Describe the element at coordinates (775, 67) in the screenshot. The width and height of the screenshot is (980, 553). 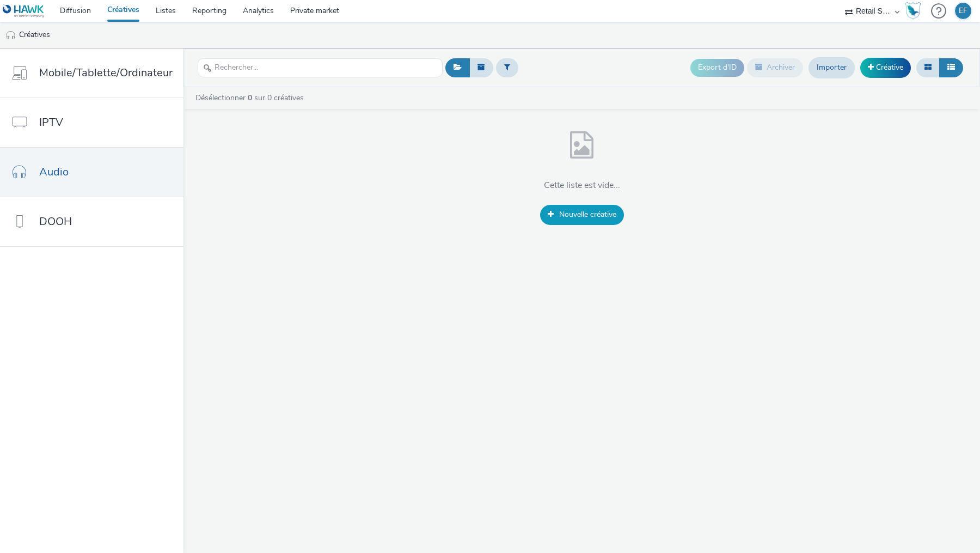
I see `button: Archiver` at that location.